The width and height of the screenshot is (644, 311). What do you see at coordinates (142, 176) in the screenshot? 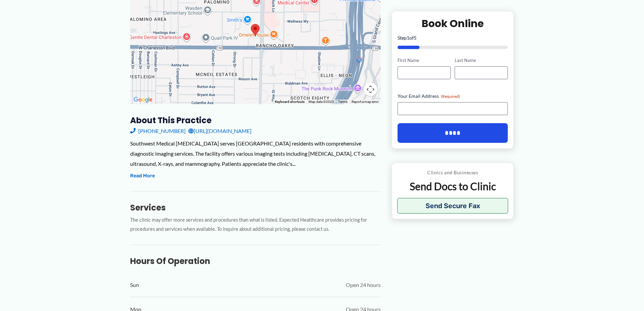
I see `button: Read More` at bounding box center [142, 176].